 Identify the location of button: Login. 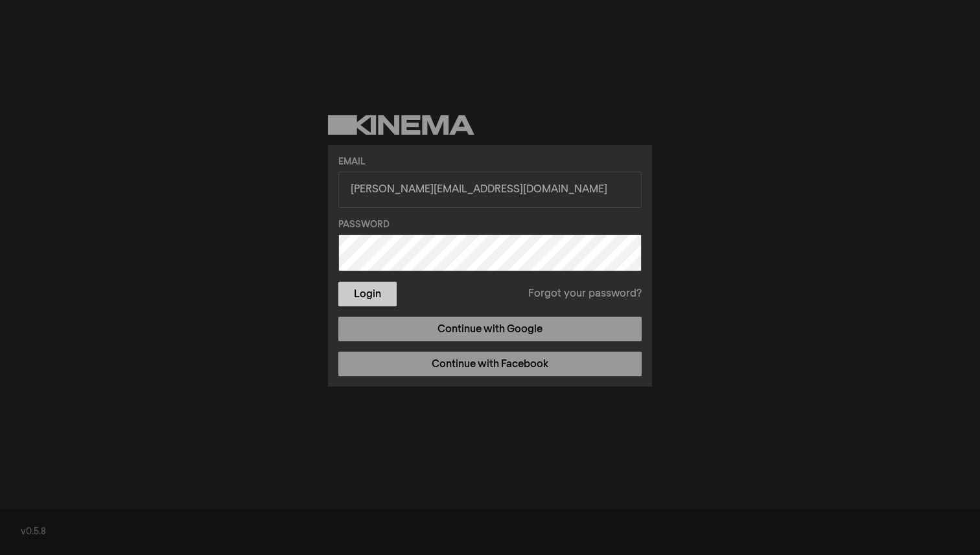
(368, 294).